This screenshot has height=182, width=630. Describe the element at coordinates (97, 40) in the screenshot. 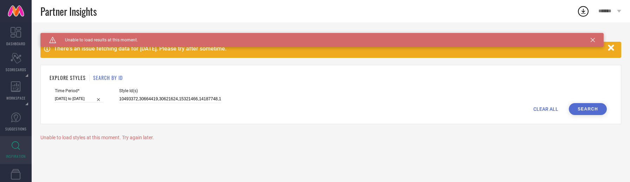

I see `span: Unable to load results at this moment.` at that location.